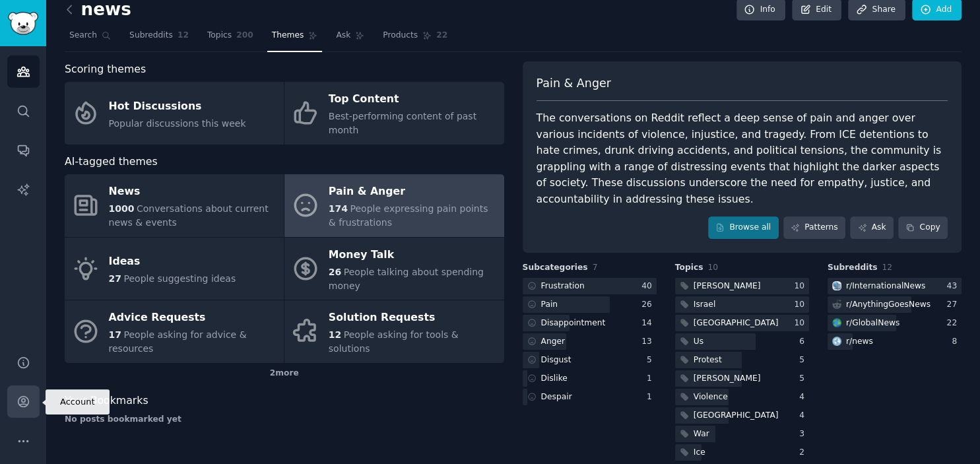 This screenshot has width=980, height=464. Describe the element at coordinates (343, 36) in the screenshot. I see `span: Ask` at that location.